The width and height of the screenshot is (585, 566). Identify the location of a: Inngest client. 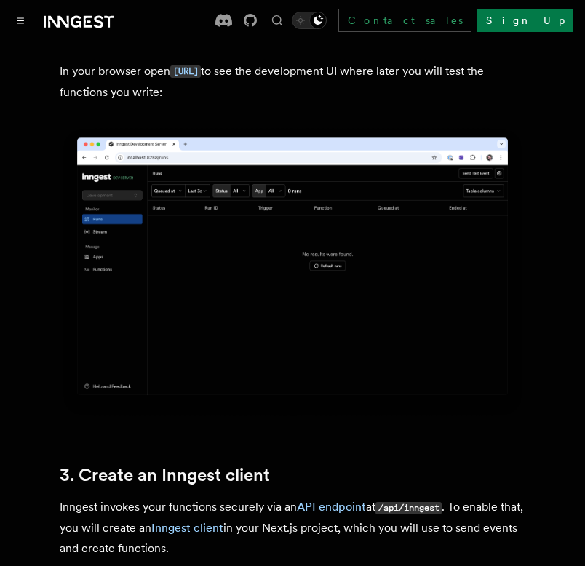
(187, 527).